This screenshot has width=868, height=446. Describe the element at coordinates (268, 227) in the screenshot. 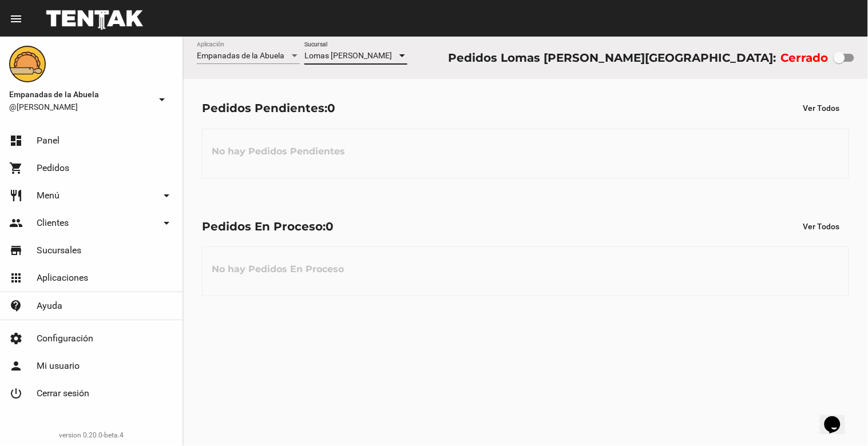

I see `div: Pedidos En Proceso:` at that location.